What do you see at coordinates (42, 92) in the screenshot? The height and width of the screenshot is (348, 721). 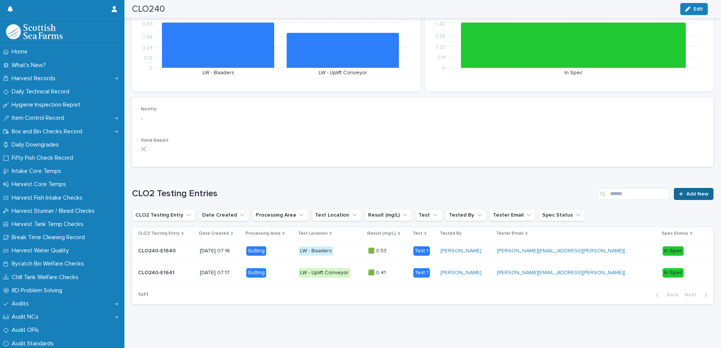 I see `p: Daily Technical Record` at bounding box center [42, 92].